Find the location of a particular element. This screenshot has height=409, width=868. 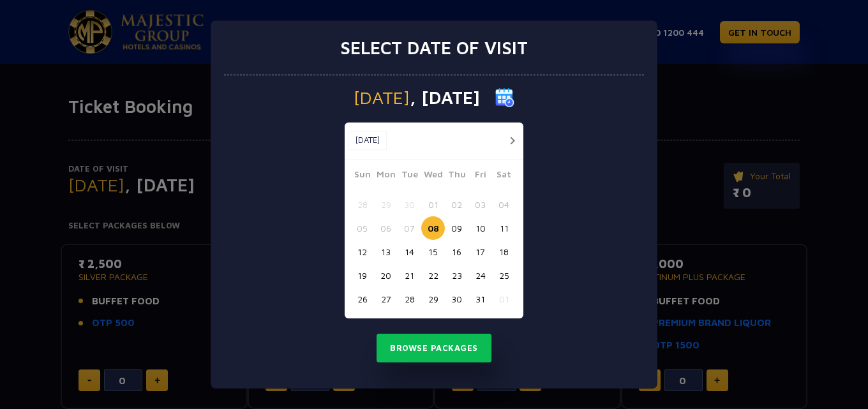

button: 13 is located at coordinates (386, 251).